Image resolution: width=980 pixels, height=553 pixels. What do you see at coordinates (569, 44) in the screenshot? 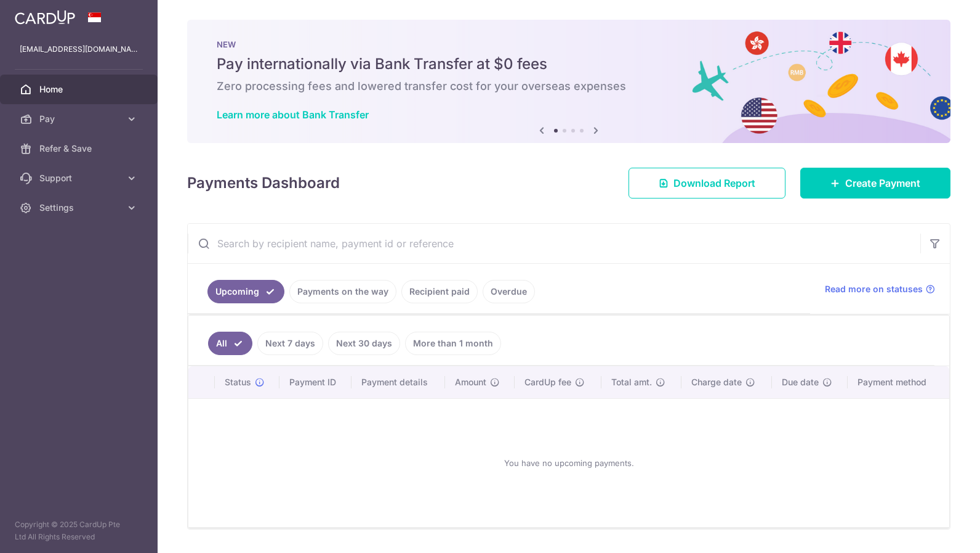
I see `p: NEW` at bounding box center [569, 44].